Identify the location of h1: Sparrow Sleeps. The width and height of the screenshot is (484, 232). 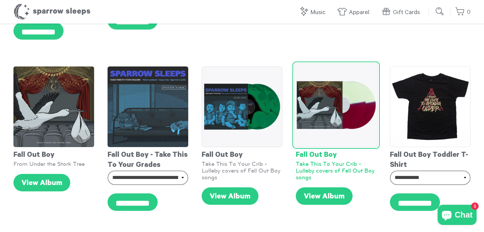
(52, 12).